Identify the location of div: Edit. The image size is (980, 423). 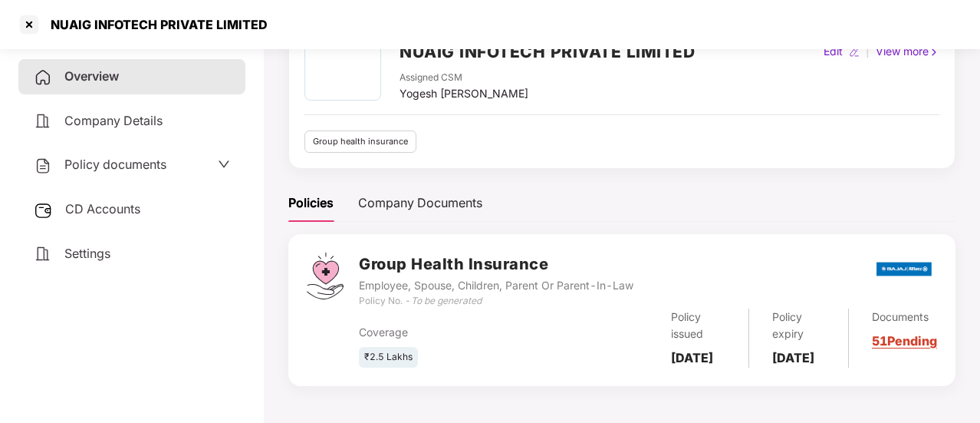
(833, 52).